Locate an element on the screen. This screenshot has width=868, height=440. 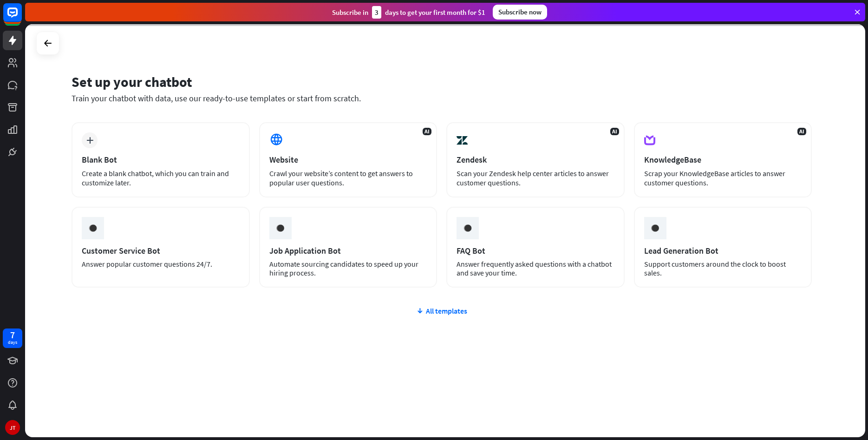
div: 7 is located at coordinates (12, 335).